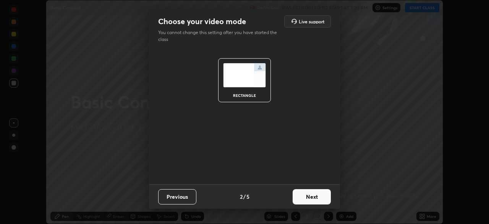  What do you see at coordinates (220, 36) in the screenshot?
I see `p: You cannot change this setting after you have started the class` at bounding box center [220, 36].